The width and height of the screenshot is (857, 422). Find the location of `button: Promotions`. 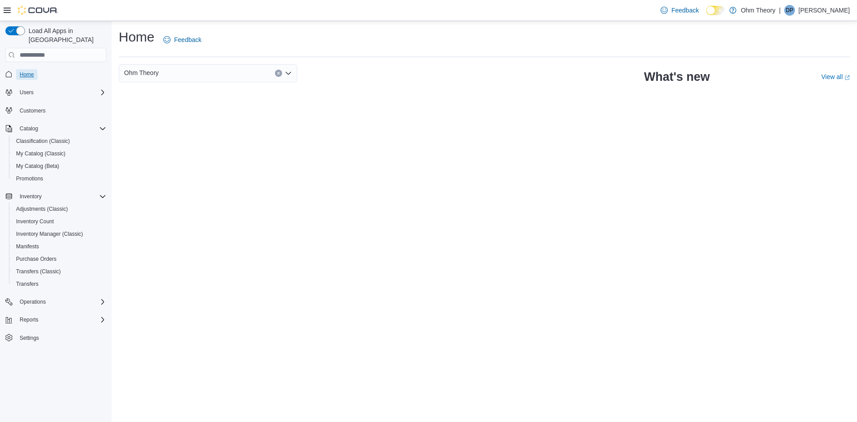

button: Promotions is located at coordinates (59, 178).